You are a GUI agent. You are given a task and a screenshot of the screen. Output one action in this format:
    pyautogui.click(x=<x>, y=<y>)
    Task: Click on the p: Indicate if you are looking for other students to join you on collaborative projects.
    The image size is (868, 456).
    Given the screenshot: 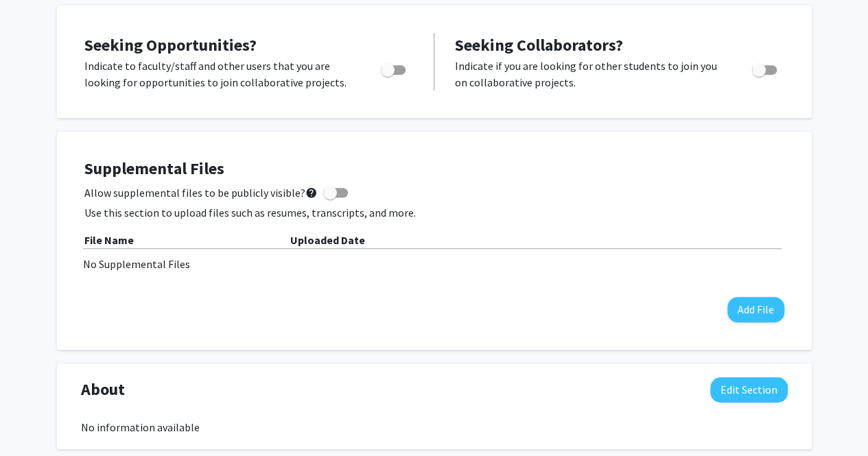 What is the action you would take?
    pyautogui.click(x=590, y=74)
    